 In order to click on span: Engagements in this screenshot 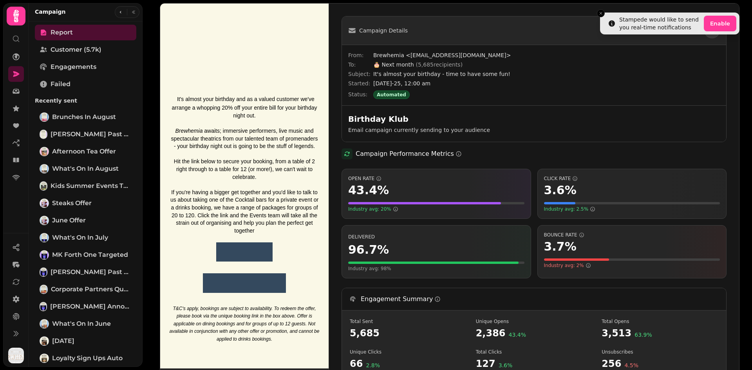, I will do `click(73, 67)`.